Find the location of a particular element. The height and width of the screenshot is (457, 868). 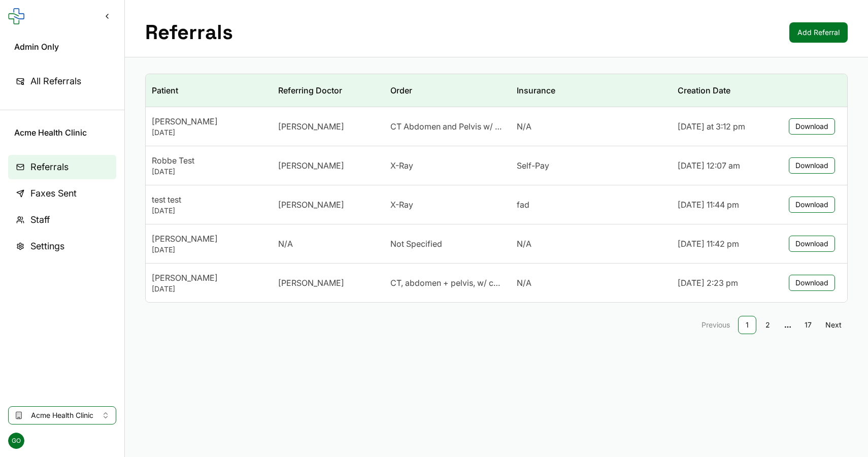

div: Robbe Test is located at coordinates (209, 161).